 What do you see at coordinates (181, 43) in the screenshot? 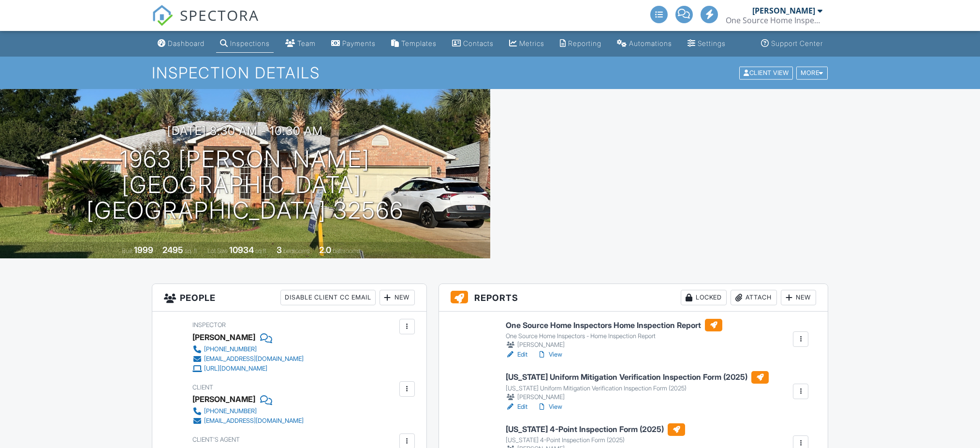
I see `a: Dashboard` at bounding box center [181, 43].